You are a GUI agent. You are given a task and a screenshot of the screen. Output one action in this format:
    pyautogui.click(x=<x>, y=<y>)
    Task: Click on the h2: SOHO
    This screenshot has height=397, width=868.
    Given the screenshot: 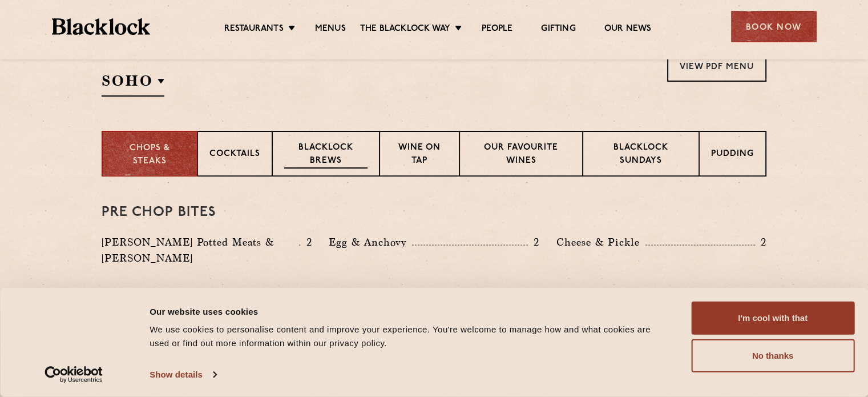 What is the action you would take?
    pyautogui.click(x=133, y=83)
    